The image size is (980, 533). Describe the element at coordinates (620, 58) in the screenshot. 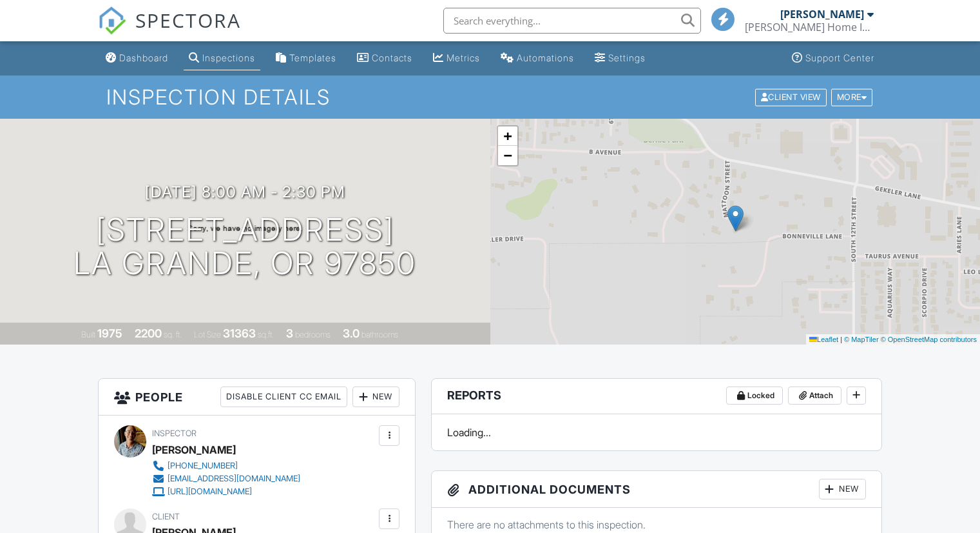

I see `a: Settings` at that location.